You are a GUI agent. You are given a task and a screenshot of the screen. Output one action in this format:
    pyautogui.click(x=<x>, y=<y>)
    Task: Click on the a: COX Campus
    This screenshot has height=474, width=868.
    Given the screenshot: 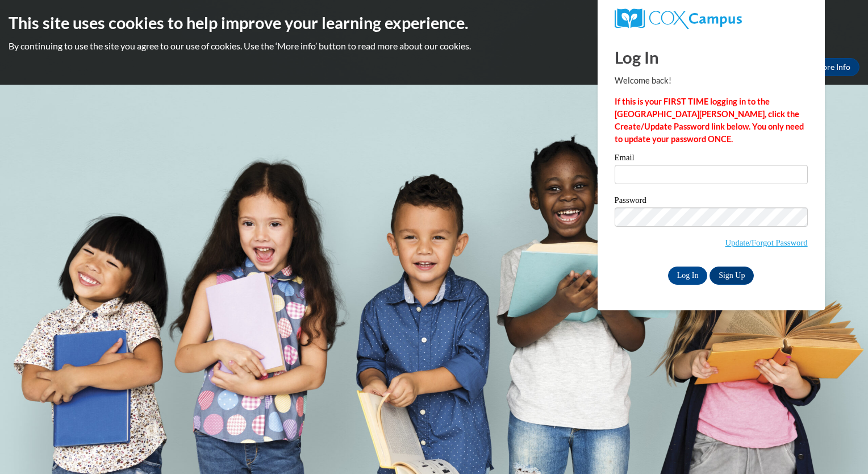 What is the action you would take?
    pyautogui.click(x=712, y=19)
    